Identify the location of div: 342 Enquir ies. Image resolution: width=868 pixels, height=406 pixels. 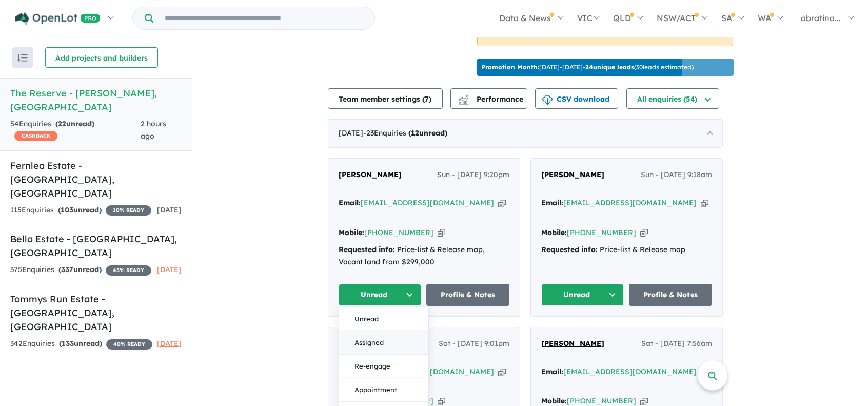
(81, 344).